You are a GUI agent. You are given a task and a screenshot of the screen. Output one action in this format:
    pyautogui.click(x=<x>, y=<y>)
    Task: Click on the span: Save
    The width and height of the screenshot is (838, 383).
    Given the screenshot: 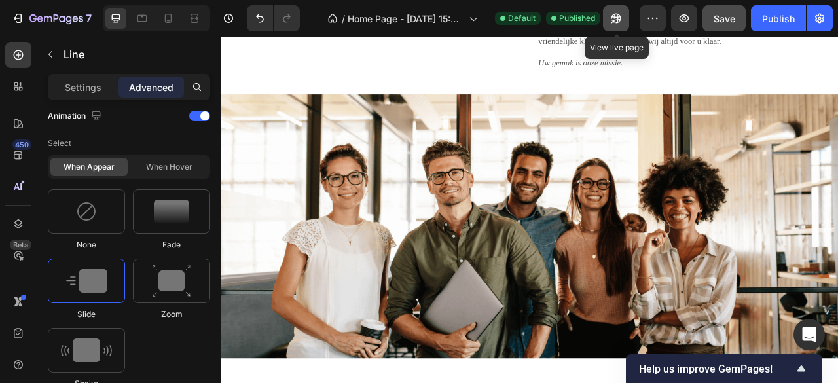 What is the action you would take?
    pyautogui.click(x=724, y=18)
    